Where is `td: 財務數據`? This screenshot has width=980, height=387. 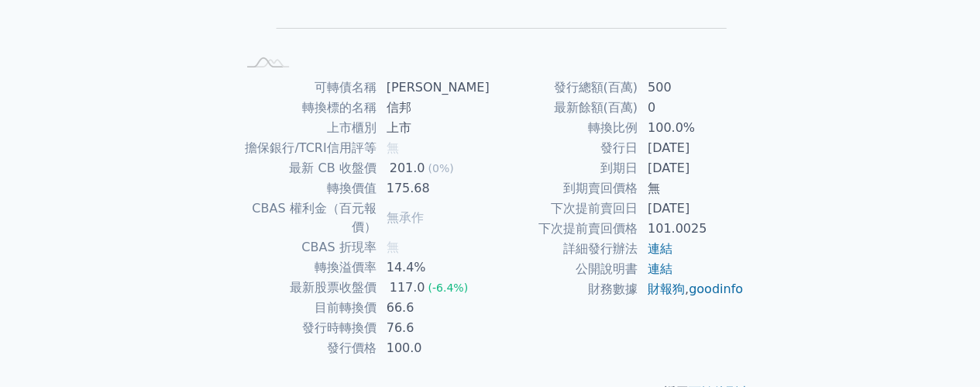
td: 財務數據 is located at coordinates (564, 289).